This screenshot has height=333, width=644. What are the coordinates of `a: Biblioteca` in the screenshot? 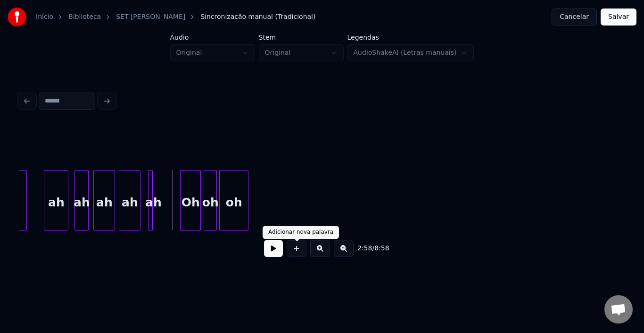 It's located at (84, 17).